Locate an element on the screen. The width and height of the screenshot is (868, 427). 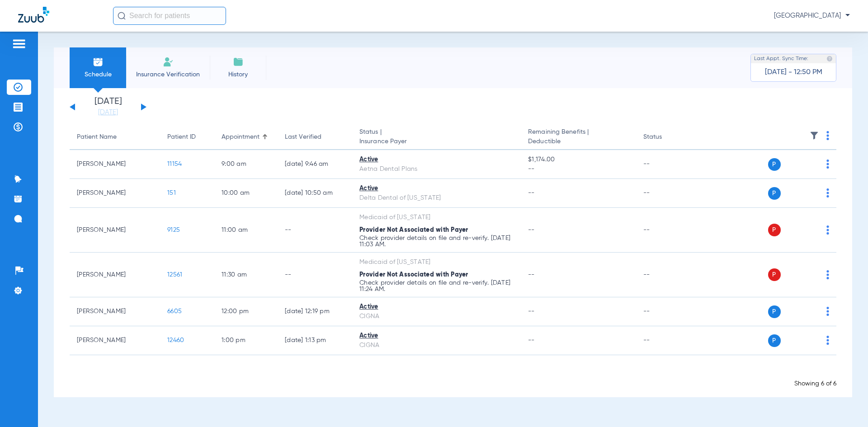
img: Manual Insurance Verification is located at coordinates (168, 62).